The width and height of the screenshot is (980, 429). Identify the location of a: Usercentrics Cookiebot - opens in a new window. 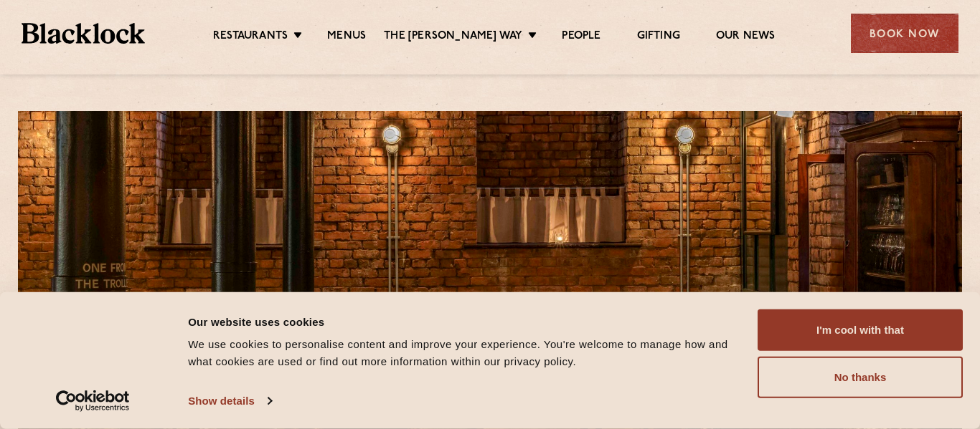
(92, 401).